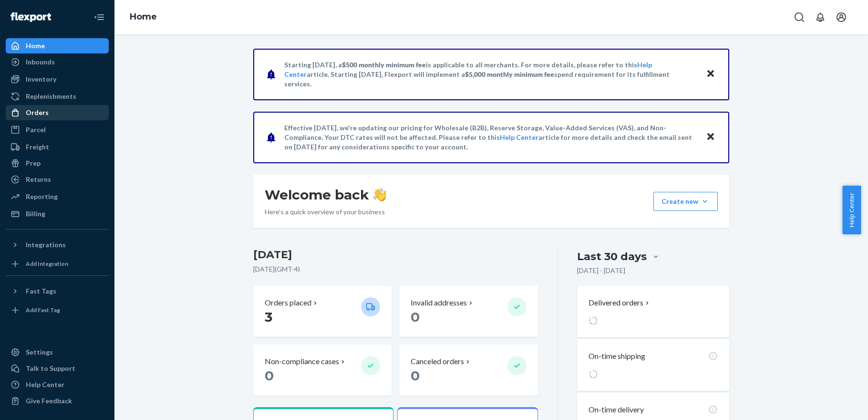 Image resolution: width=868 pixels, height=420 pixels. Describe the element at coordinates (41, 79) in the screenshot. I see `div: Inventory` at that location.